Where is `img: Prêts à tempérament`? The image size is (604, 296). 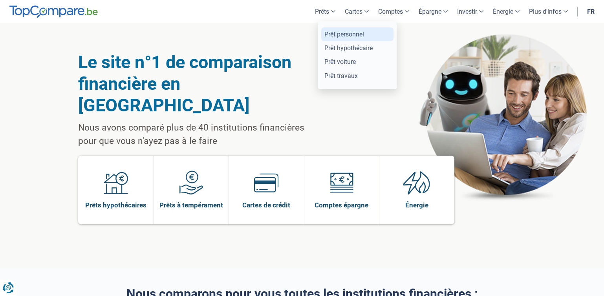
img: Prêts à tempérament is located at coordinates (191, 183).